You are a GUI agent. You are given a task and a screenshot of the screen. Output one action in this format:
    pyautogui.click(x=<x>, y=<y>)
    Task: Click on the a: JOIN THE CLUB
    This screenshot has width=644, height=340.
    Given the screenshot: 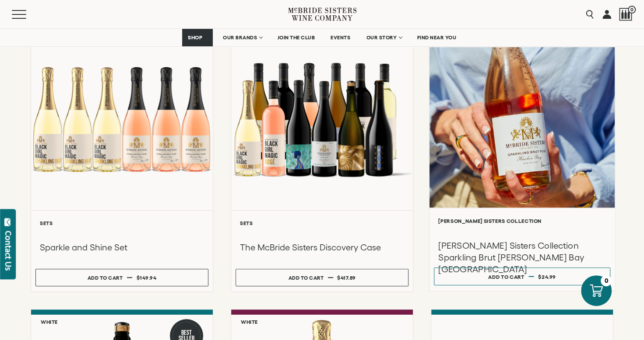 What is the action you would take?
    pyautogui.click(x=297, y=38)
    